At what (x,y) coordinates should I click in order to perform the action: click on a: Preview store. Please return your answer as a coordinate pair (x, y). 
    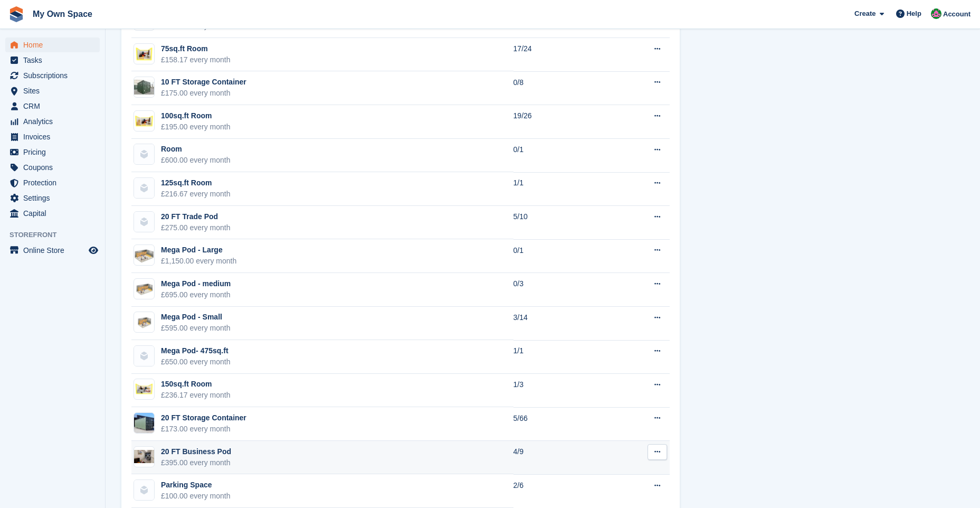
    Looking at the image, I should click on (93, 250).